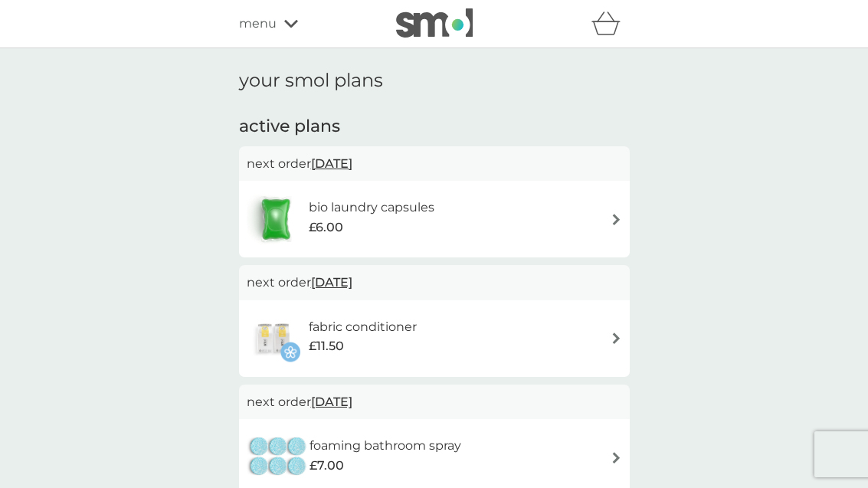 The image size is (868, 488). I want to click on h1: your smol plans, so click(434, 81).